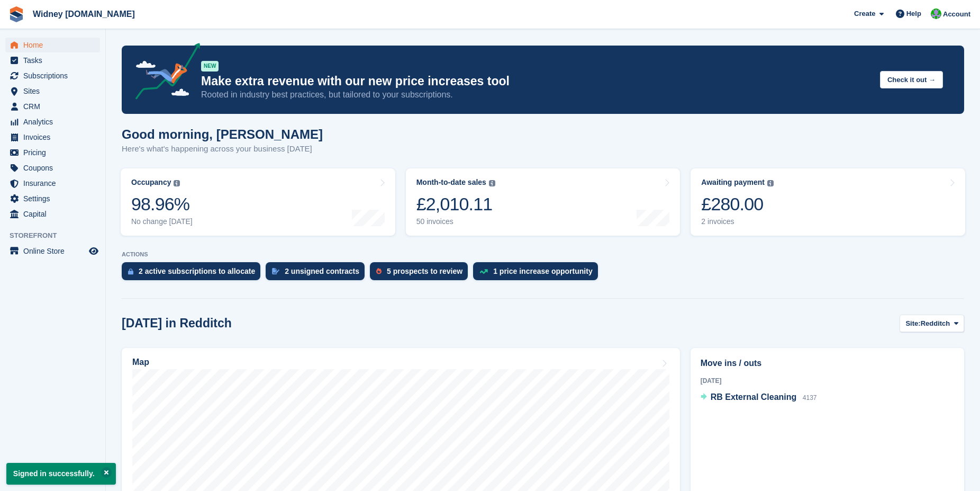 The width and height of the screenshot is (980, 491). I want to click on div: Occupancy, so click(151, 182).